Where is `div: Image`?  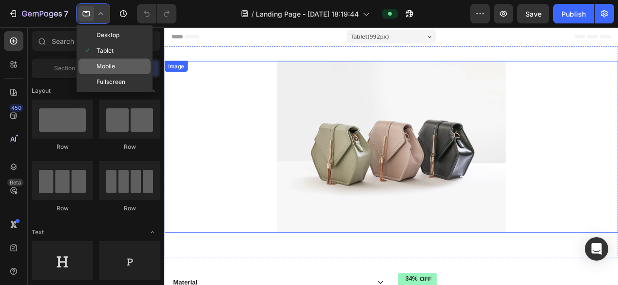 div: Image is located at coordinates (12, 41).